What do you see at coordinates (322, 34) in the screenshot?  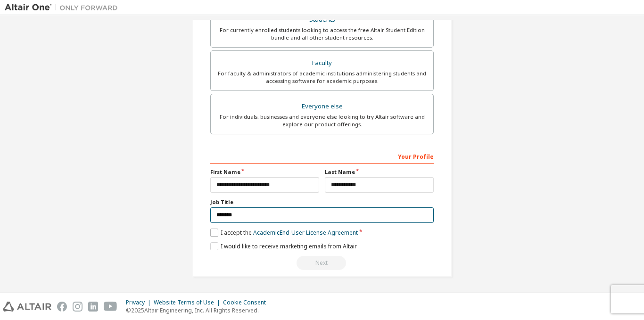 I see `div: For currently enrolled students looking to access the free Altair Student Edition bundle and all ...` at bounding box center [322, 34].